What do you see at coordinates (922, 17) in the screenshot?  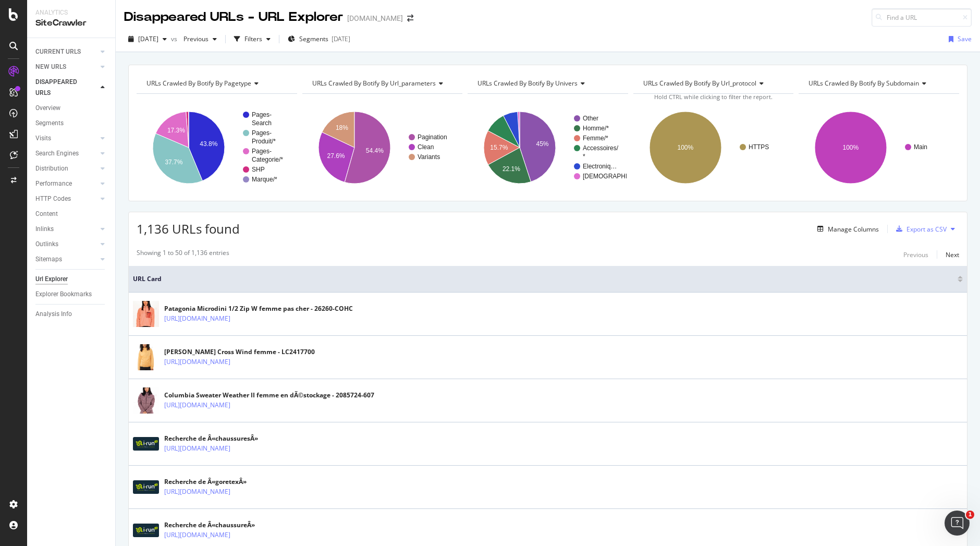 I see `input: Find a URL` at bounding box center [922, 17].